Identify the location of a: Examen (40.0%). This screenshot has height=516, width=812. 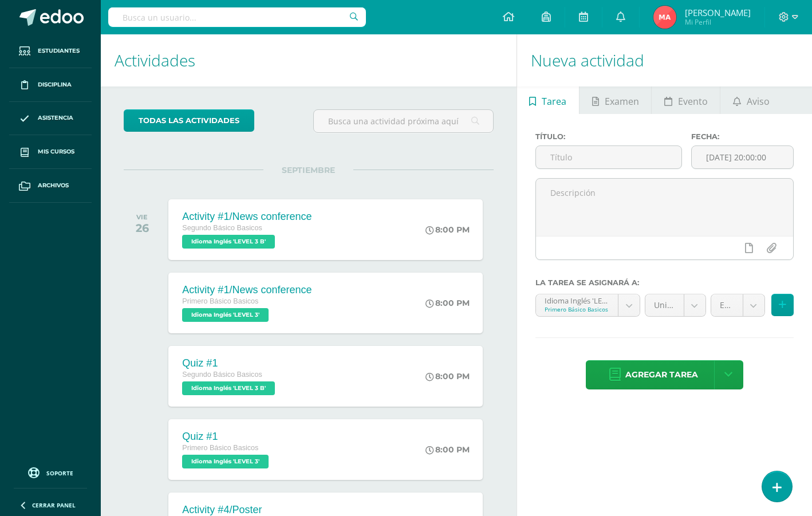
(737, 305).